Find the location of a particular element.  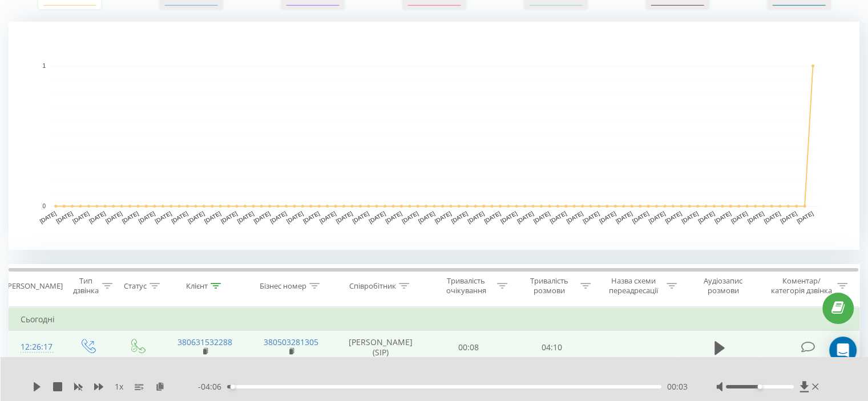

a: 380631532288 is located at coordinates (205, 342).